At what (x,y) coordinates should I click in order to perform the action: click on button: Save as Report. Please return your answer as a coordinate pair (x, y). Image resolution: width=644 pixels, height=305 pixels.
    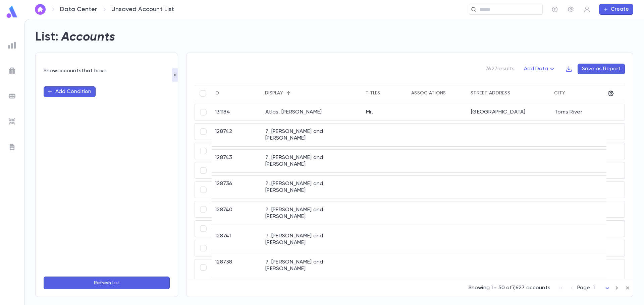
    Looking at the image, I should click on (601, 69).